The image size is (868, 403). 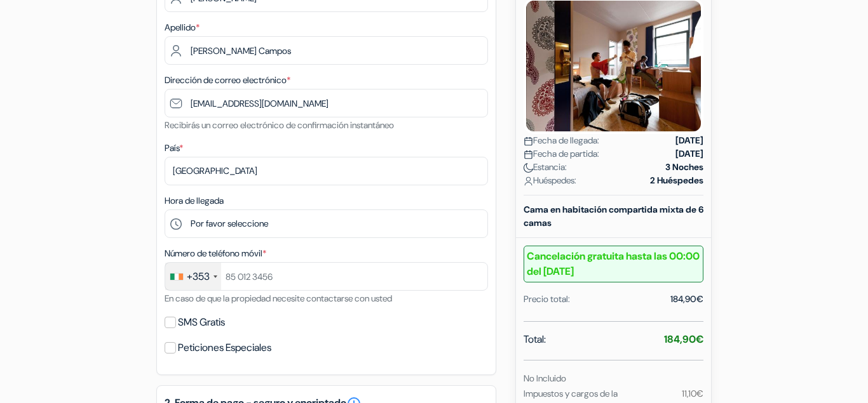 What do you see at coordinates (528, 181) in the screenshot?
I see `img: user_icon.svg` at bounding box center [528, 181].